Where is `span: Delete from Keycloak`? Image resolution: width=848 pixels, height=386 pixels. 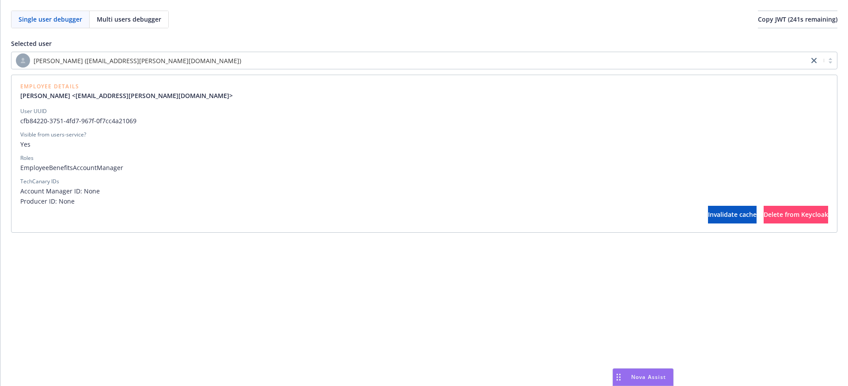 span: Delete from Keycloak is located at coordinates (796, 214).